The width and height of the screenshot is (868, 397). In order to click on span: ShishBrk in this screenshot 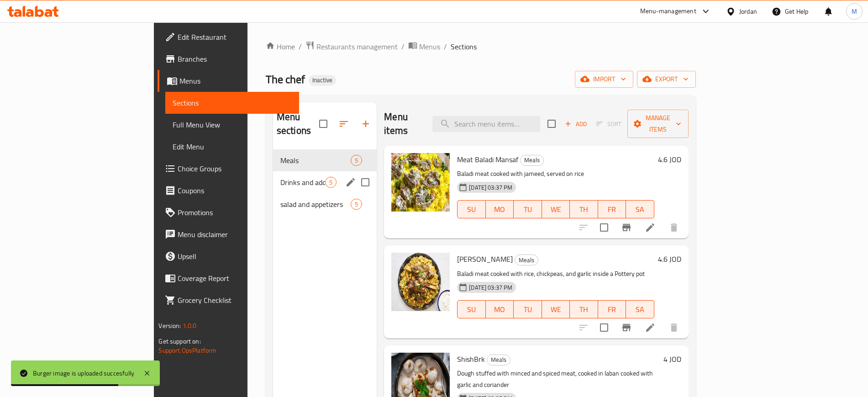, I will do `click(471, 359)`.